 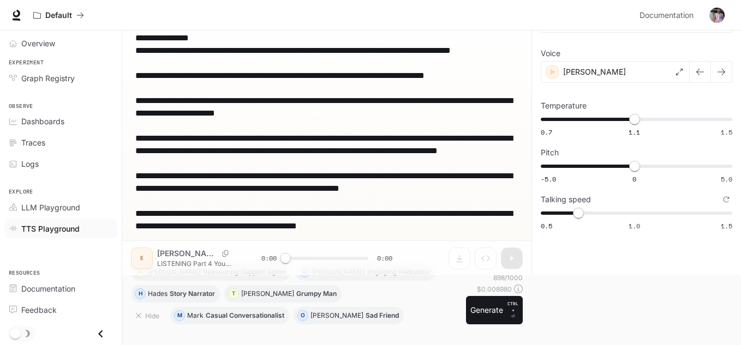 I want to click on p: Hades, so click(x=158, y=294).